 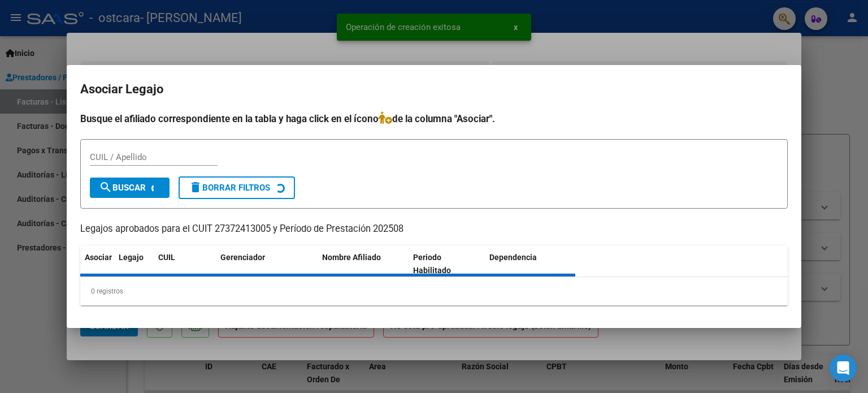 What do you see at coordinates (434, 292) in the screenshot?
I see `div: 0 registros` at bounding box center [434, 292].